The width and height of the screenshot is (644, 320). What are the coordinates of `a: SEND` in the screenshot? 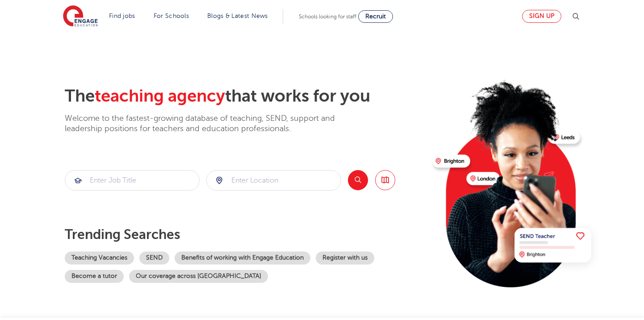 It's located at (154, 257).